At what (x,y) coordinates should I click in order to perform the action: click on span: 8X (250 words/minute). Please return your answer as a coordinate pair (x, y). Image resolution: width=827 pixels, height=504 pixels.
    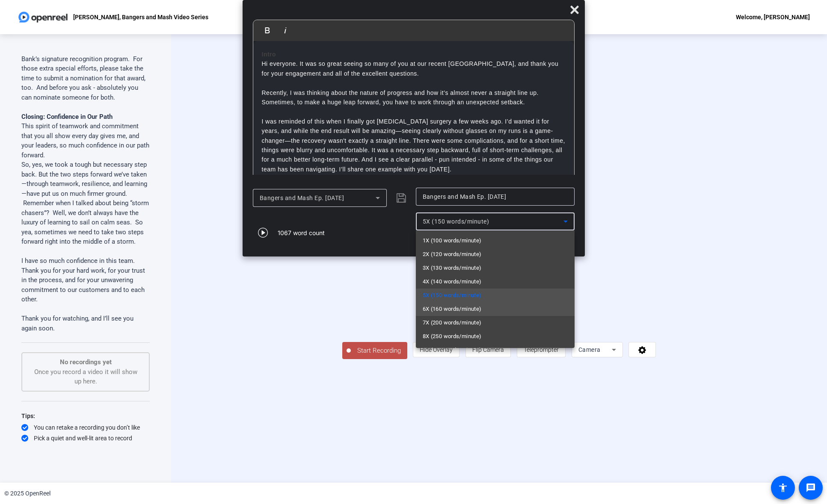
    Looking at the image, I should click on (452, 337).